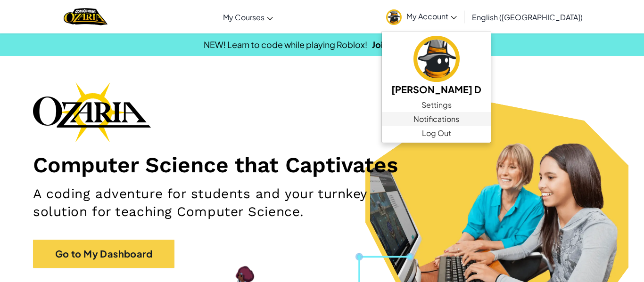 This screenshot has height=282, width=644. I want to click on img: Ozaria branding logo, so click(92, 112).